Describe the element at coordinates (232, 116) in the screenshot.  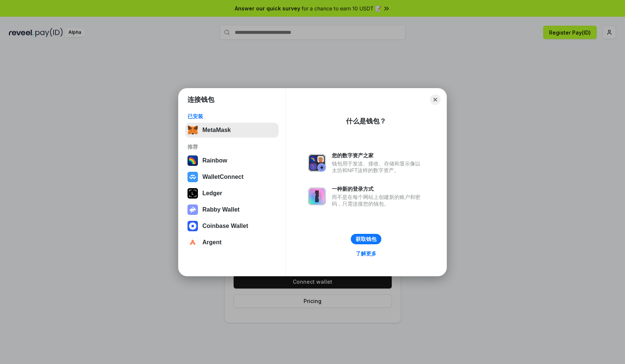
I see `div: 已安装` at that location.